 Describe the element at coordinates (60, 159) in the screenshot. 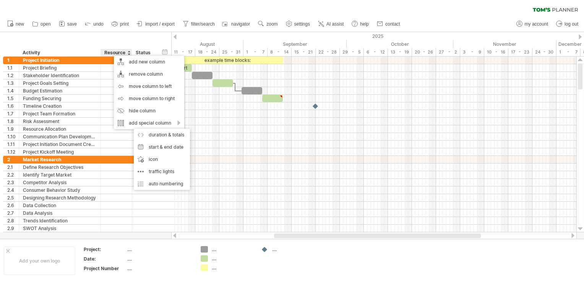

I see `div: Market Research` at that location.